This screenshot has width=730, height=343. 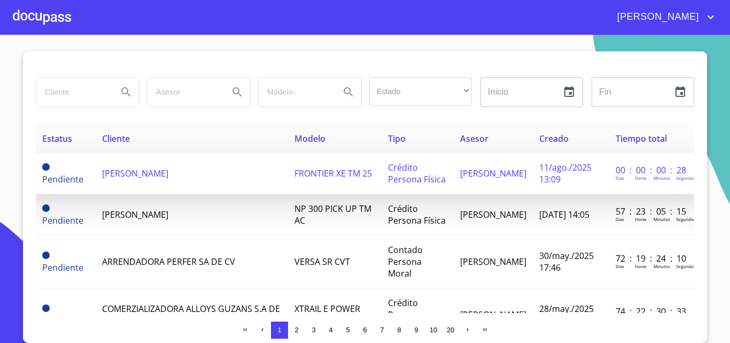 I want to click on span: 1, so click(x=279, y=329).